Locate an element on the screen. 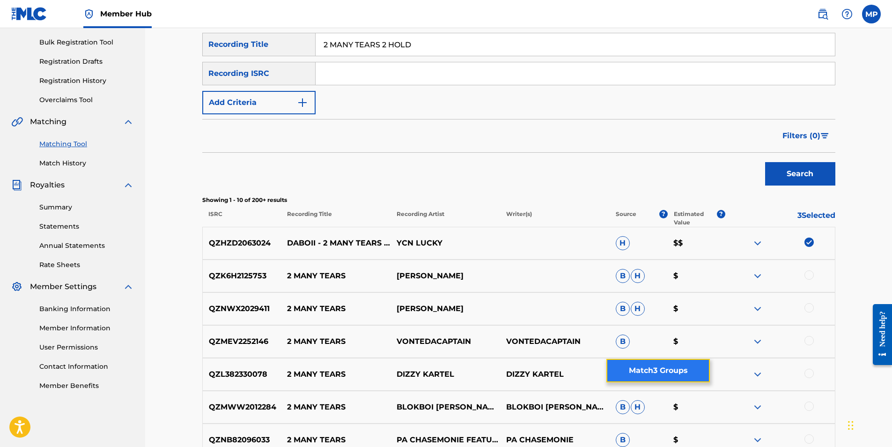  a: Registration History is located at coordinates (87, 81).